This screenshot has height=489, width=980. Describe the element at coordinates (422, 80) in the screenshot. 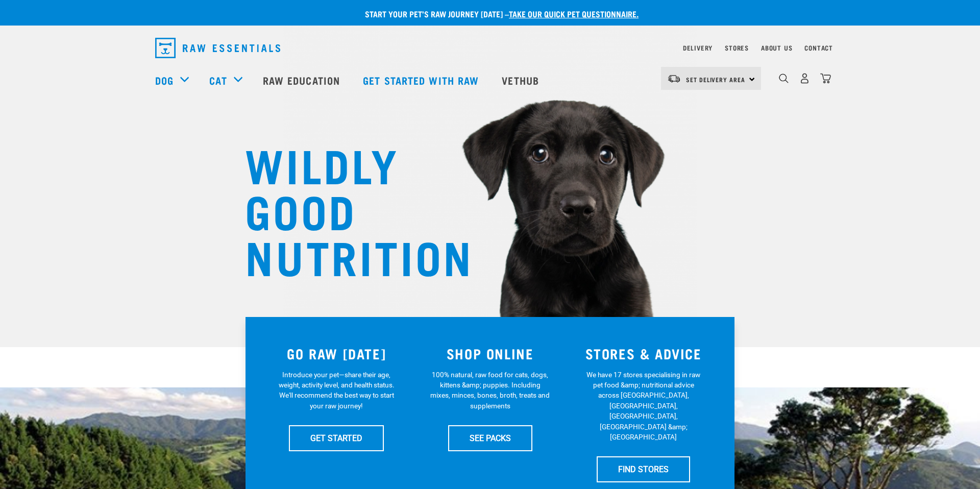

I see `a: Get started with Raw` at that location.